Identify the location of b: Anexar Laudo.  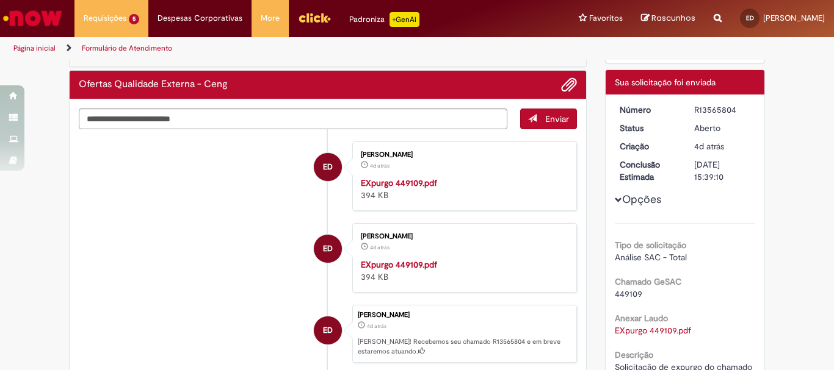
(641, 319).